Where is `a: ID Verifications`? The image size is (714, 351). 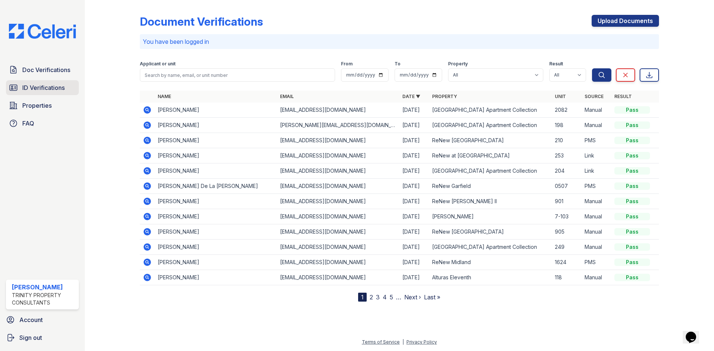 a: ID Verifications is located at coordinates (42, 88).